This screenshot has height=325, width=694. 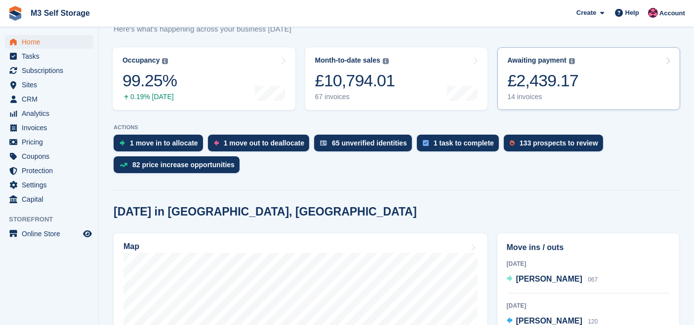 What do you see at coordinates (51, 99) in the screenshot?
I see `span: CRM` at bounding box center [51, 99].